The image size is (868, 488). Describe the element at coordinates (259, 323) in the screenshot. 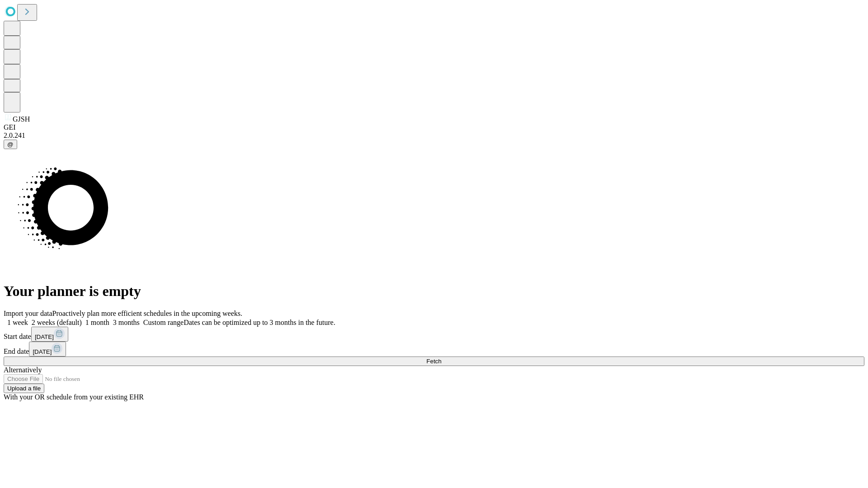

I see `span: Dates can be optimized up to 3 months in the future.` at that location.